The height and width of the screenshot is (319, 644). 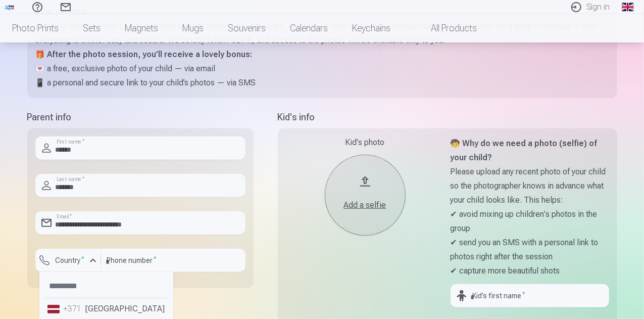 I want to click on h5: Kid's info, so click(x=448, y=117).